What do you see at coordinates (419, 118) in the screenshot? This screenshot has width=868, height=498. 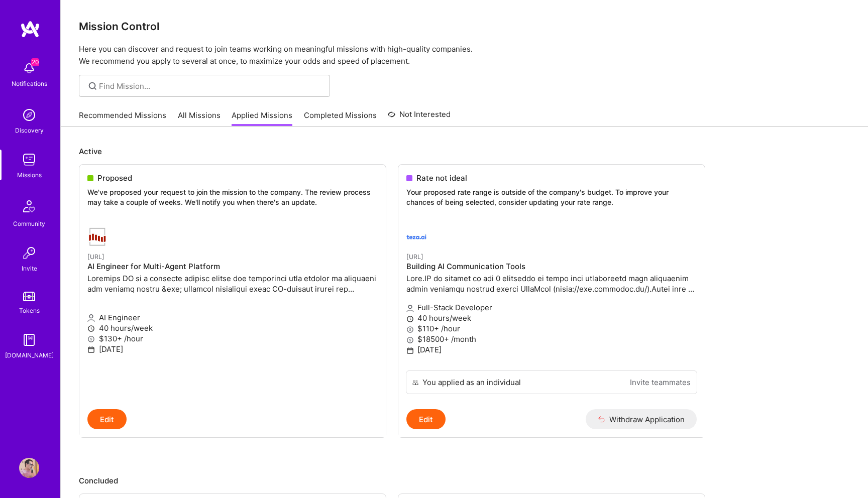 I see `a: Not Interested` at bounding box center [419, 118].